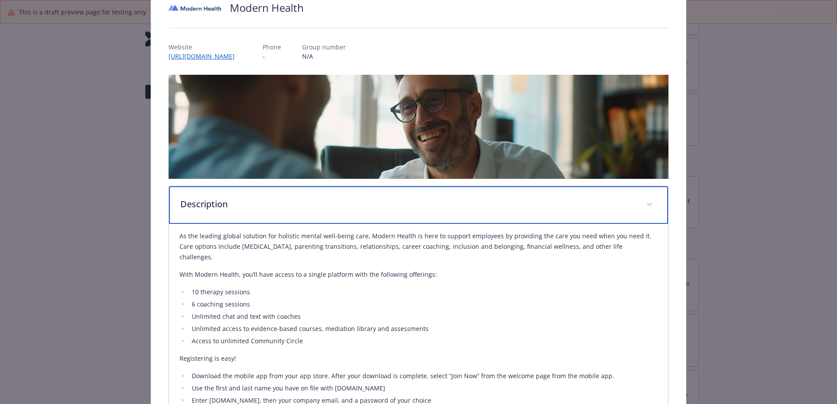  What do you see at coordinates (418, 275) in the screenshot?
I see `p: With Modern Health, you’ll have access to a single platform with the following offerings:` at bounding box center [418, 275].